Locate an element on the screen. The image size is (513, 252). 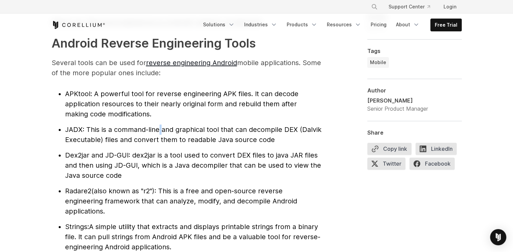
strong: Android Reverse Engineering Tools is located at coordinates (153, 43).